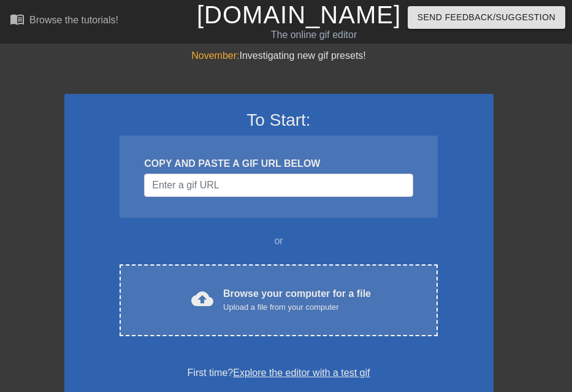 The height and width of the screenshot is (392, 572). What do you see at coordinates (279, 372) in the screenshot?
I see `div: First time?` at bounding box center [279, 372].